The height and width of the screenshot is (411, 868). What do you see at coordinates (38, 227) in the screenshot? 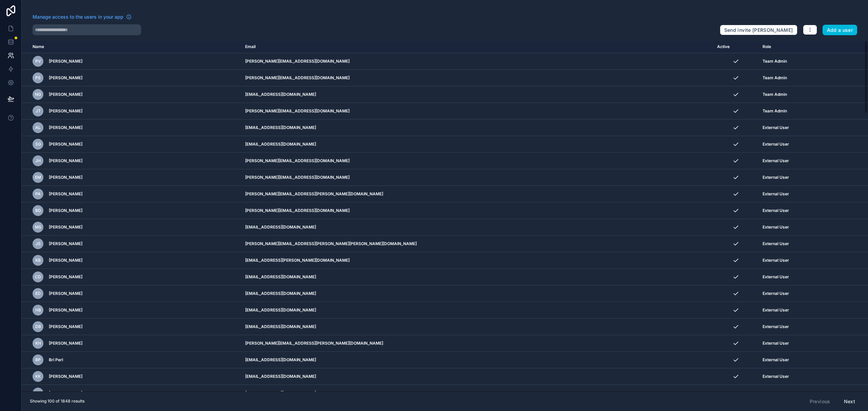
I see `span: MS` at bounding box center [38, 227].